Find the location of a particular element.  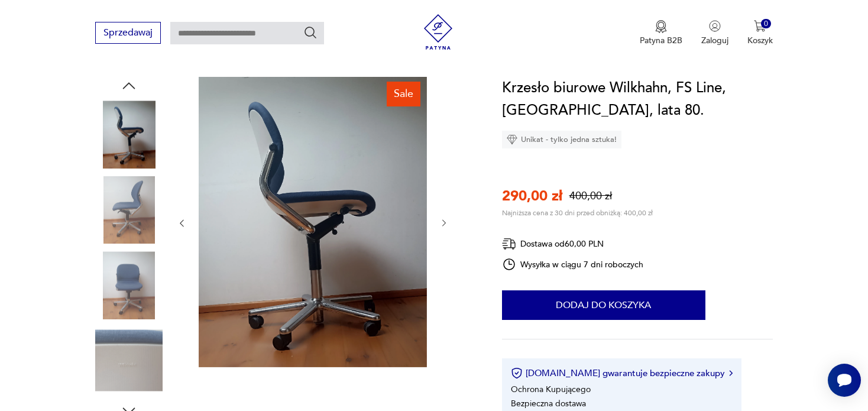

a: Ikona medaluPatyna B2B is located at coordinates (661, 33).